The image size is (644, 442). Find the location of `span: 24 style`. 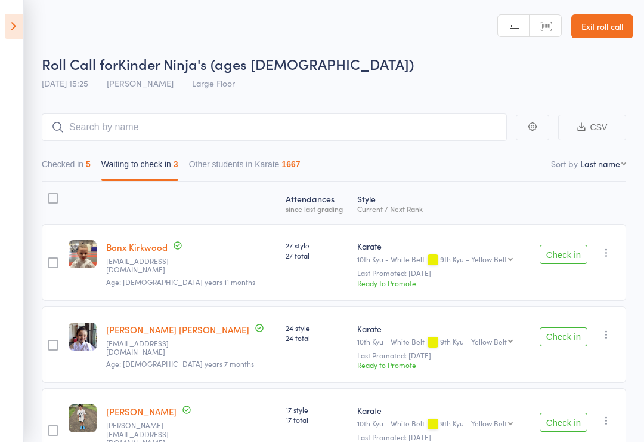

span: 24 style is located at coordinates (317, 327).